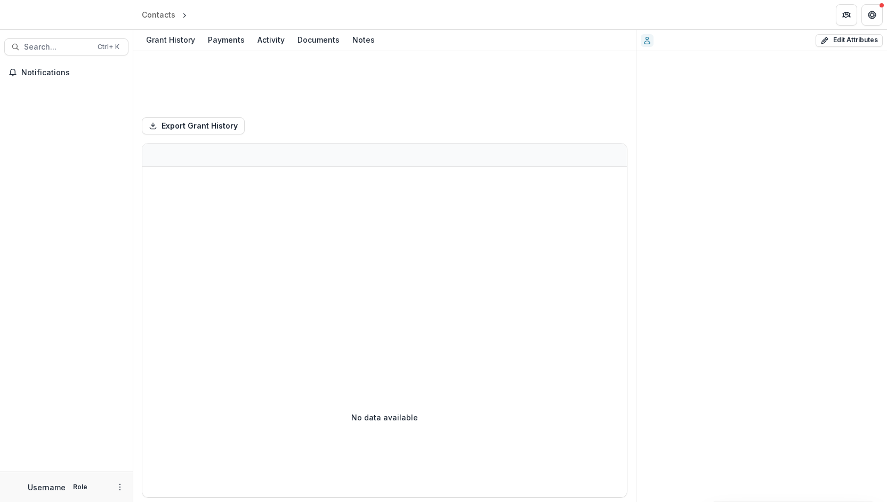  What do you see at coordinates (58, 47) in the screenshot?
I see `span: Search...` at bounding box center [58, 47].